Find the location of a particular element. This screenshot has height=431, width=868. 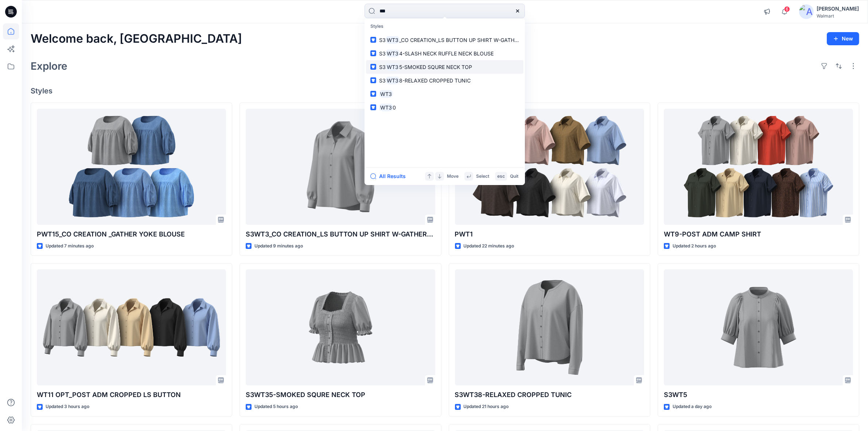

a: WT11 OPT_POST ADM CROPPED LS BUTTON is located at coordinates (132, 327).